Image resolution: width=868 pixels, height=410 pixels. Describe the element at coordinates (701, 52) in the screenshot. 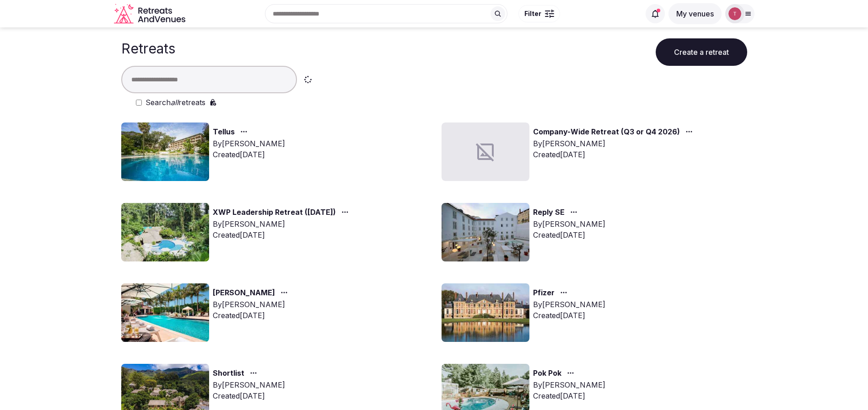

I see `button: Create a retreat` at that location.